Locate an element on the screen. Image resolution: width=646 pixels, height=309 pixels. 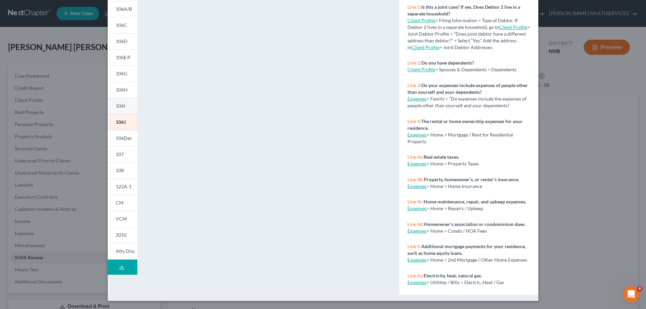
strong: Electricity, heat, natural gas. is located at coordinates (453, 276).